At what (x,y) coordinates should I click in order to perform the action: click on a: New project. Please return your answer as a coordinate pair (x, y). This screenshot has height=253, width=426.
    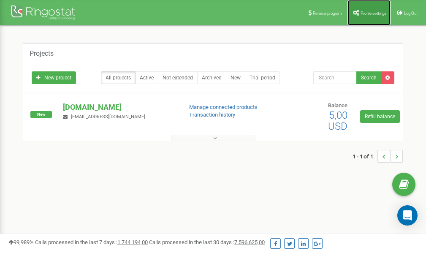
    Looking at the image, I should click on (54, 78).